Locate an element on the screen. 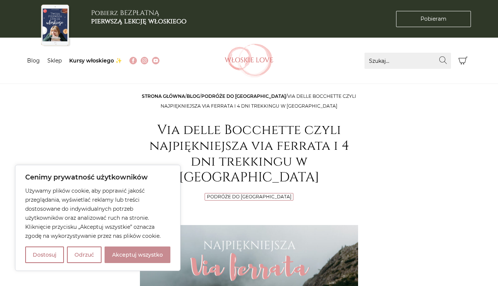 This screenshot has height=286, width=498. input: Szukaj... is located at coordinates (408, 61).